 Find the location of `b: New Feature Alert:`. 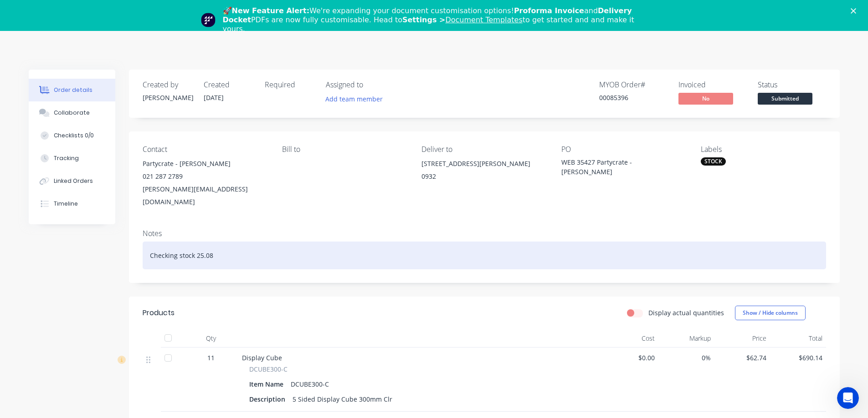

b: New Feature Alert: is located at coordinates (271, 10).